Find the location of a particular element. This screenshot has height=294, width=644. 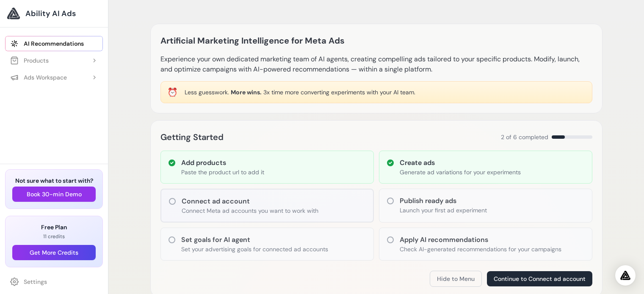

div: Products is located at coordinates (29, 61).